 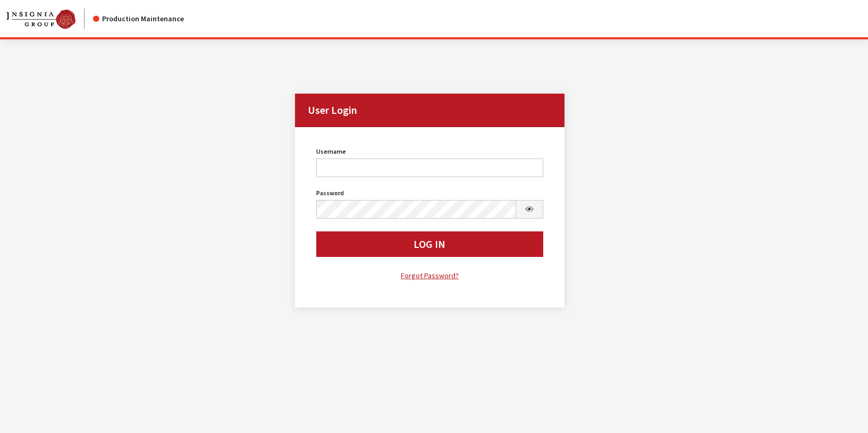 What do you see at coordinates (429, 244) in the screenshot?
I see `button: Log In` at bounding box center [429, 244].